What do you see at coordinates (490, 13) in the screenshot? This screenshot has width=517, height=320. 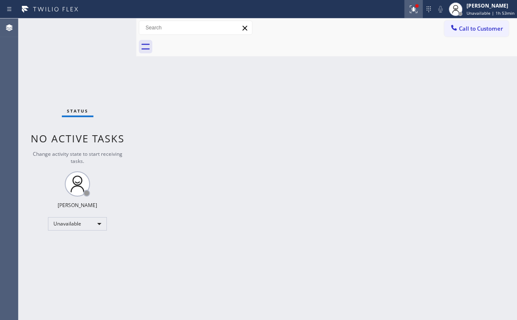 I see `span: Unavailable | 1h 53min` at bounding box center [490, 13].